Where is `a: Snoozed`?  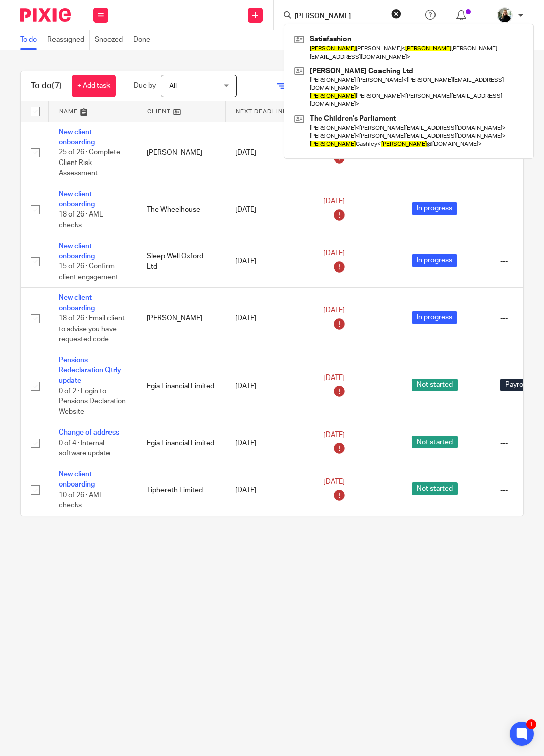
a: Snoozed is located at coordinates (111, 40).